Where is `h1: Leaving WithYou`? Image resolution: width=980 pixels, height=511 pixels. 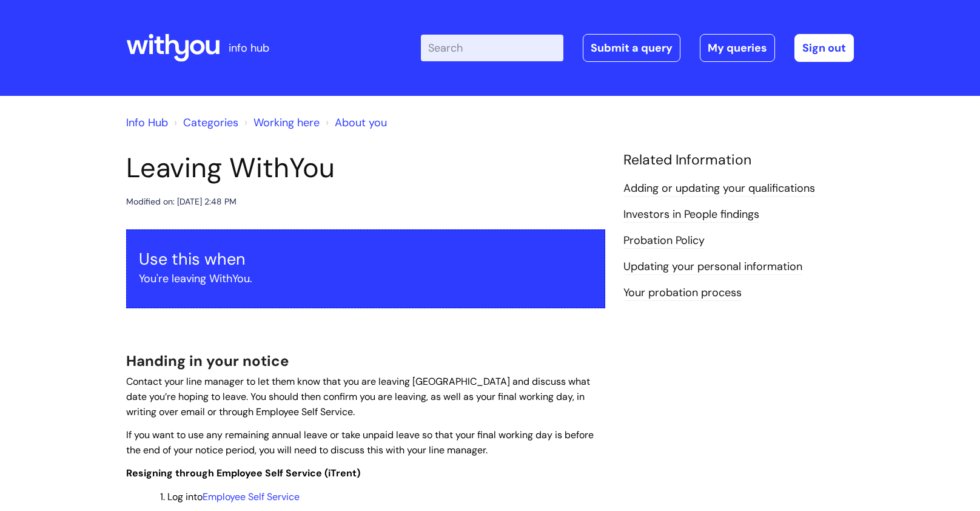 h1: Leaving WithYou is located at coordinates (366, 168).